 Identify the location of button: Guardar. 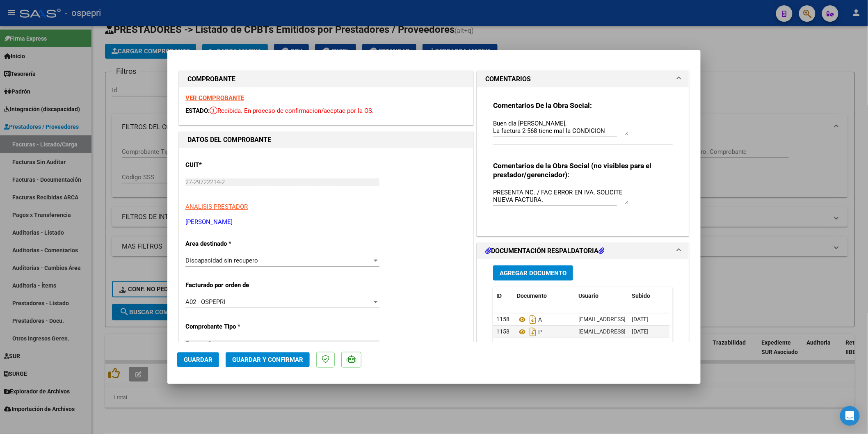
(198, 360).